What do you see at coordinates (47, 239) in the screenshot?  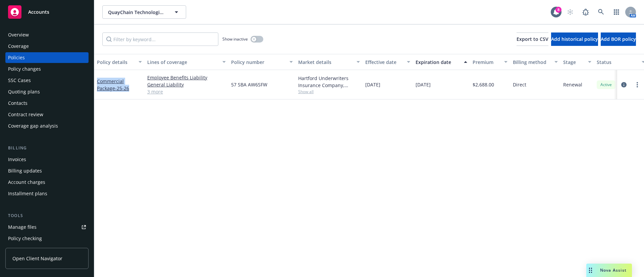 I see `a: Policy checking` at bounding box center [47, 239].